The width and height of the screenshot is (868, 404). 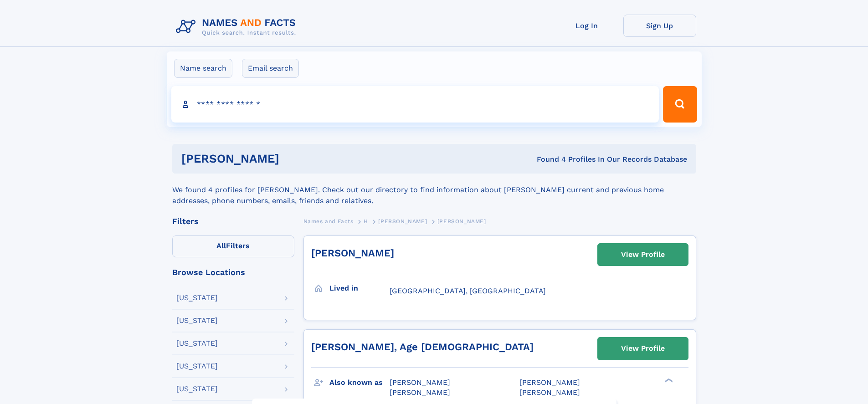 I want to click on a: Log In, so click(x=587, y=25).